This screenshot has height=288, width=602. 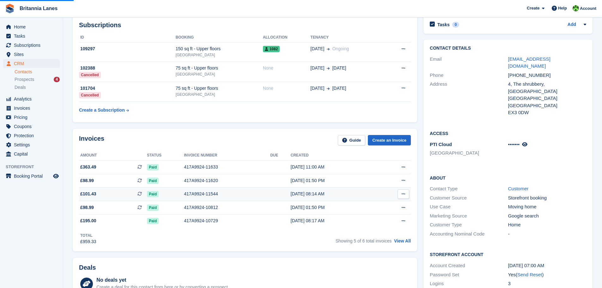 I want to click on div: 102388, so click(x=127, y=68).